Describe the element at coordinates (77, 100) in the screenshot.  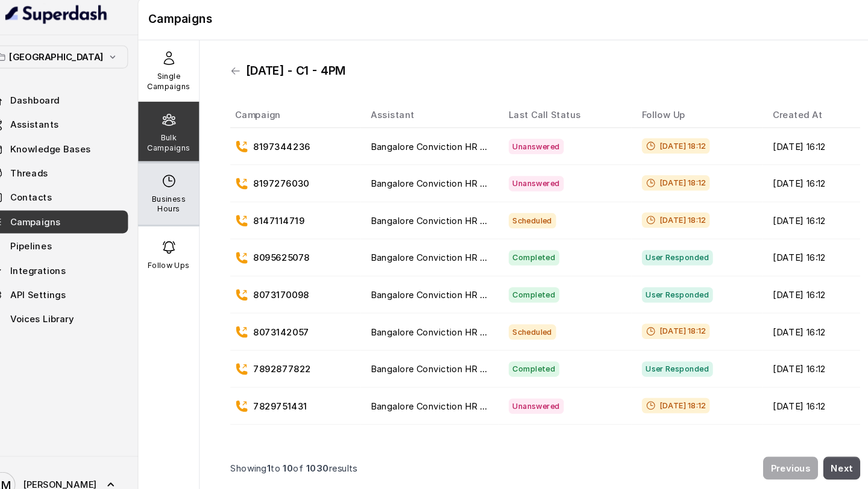
I see `a: Dashboard` at that location.